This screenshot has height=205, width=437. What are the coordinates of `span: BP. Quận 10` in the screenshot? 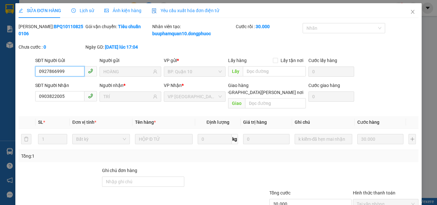 It's located at (194, 72).